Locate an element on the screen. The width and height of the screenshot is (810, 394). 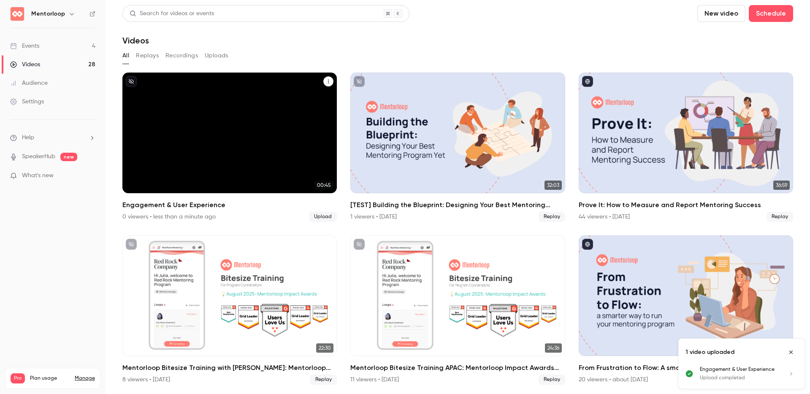
li: Engagement & User Experience is located at coordinates (230, 147).